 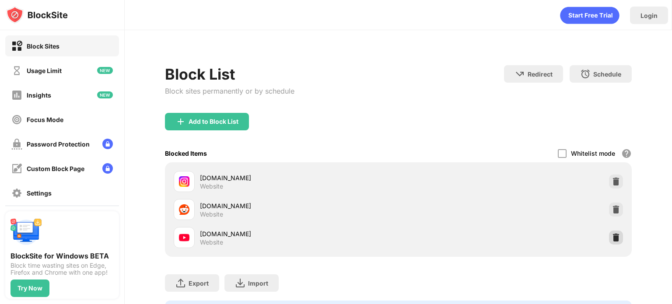 What do you see at coordinates (44, 70) in the screenshot?
I see `div: Usage Limit` at bounding box center [44, 70].